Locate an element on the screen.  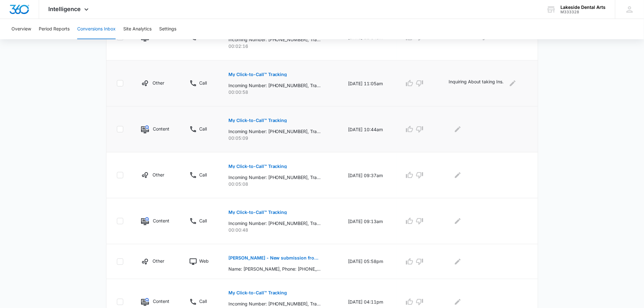
button: Overview is located at coordinates (21, 29).